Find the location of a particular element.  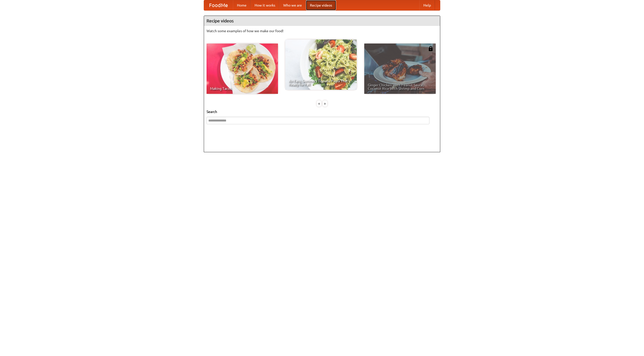

a: An Easy, Summery Tomato Pasta That's Ready for Fall is located at coordinates (321, 65).